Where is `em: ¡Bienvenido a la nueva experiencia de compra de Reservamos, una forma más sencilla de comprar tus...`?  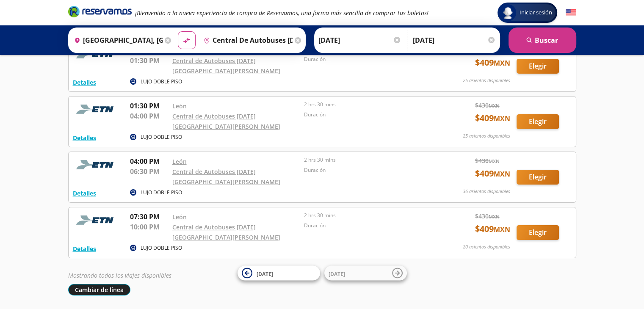 em: ¡Bienvenido a la nueva experiencia de compra de Reservamos, una forma más sencilla de comprar tus... is located at coordinates (281, 13).